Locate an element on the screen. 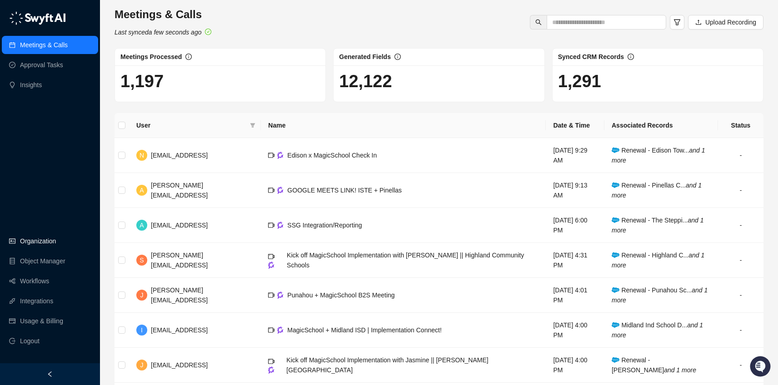 This screenshot has height=385, width=778. a: Integrations is located at coordinates (36, 301).